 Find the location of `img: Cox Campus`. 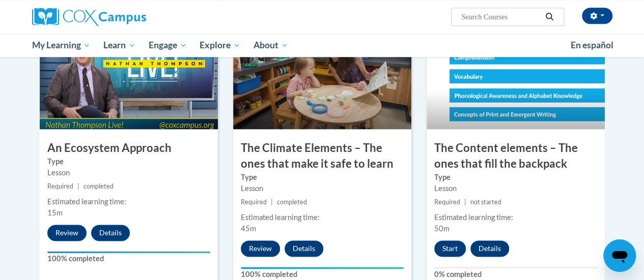

img: Cox Campus is located at coordinates (89, 17).